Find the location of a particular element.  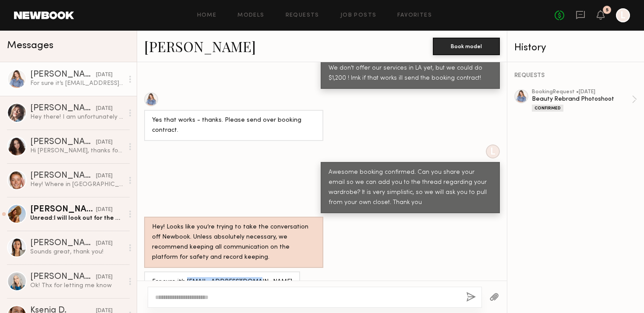

div: Confirmed is located at coordinates (547, 108).